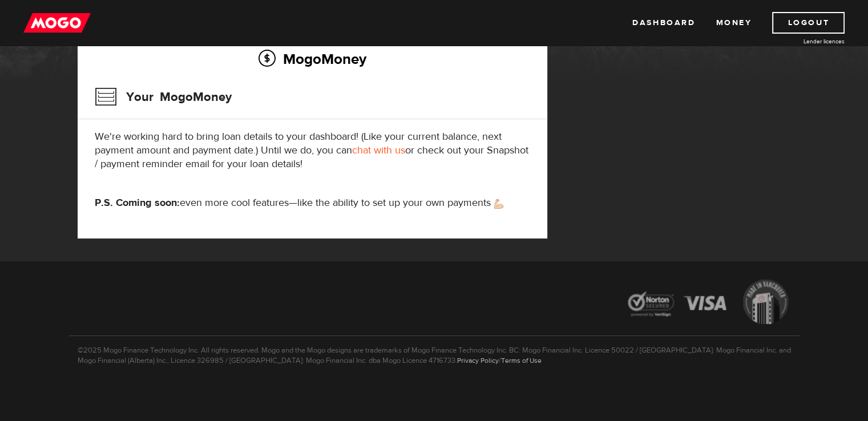 Image resolution: width=868 pixels, height=421 pixels. Describe the element at coordinates (664, 23) in the screenshot. I see `a: Dashboard` at that location.